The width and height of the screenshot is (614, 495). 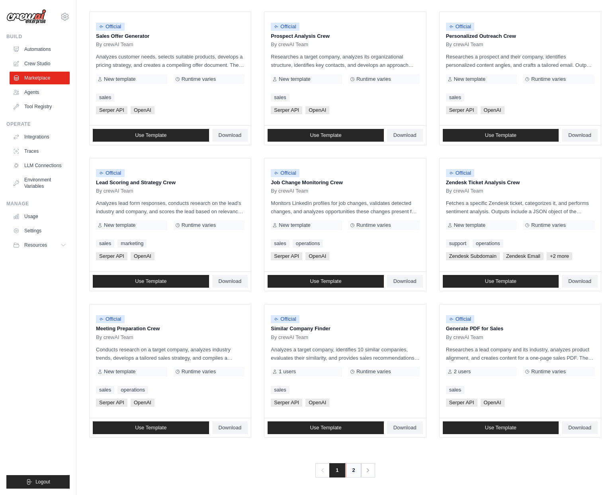 I want to click on a: 2, so click(x=353, y=470).